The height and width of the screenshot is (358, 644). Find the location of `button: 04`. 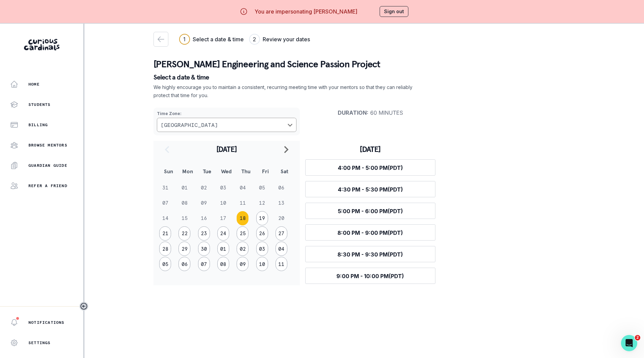

button: 04 is located at coordinates (281, 249).